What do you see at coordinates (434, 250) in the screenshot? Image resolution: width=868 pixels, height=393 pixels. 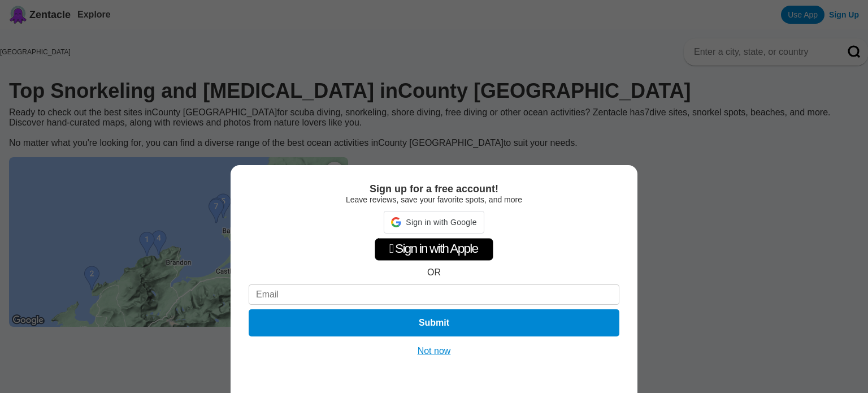 I see `div: Sign in with Apple` at bounding box center [434, 250].